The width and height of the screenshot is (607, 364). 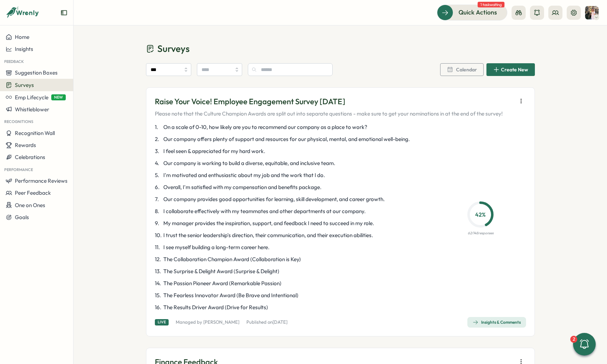 I want to click on button: 2, so click(x=585, y=344).